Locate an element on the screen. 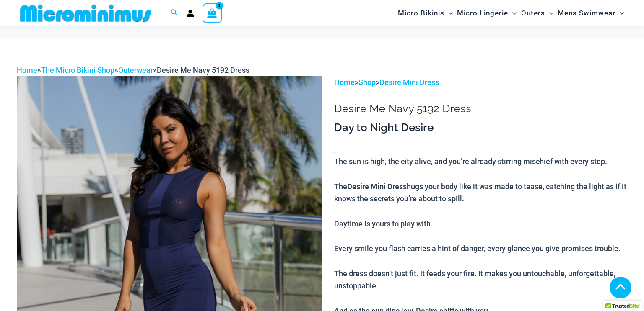 The width and height of the screenshot is (644, 311). b: Desire Mini Dress is located at coordinates (377, 186).